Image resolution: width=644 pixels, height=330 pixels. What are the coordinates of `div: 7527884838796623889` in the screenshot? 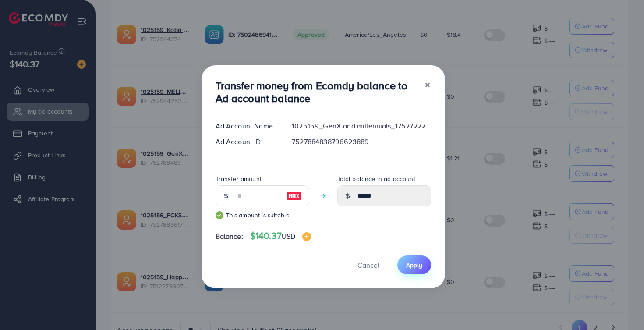 It's located at (361, 142).